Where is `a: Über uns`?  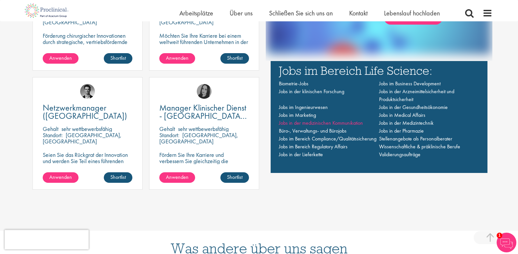
a: Über uns is located at coordinates (241, 13).